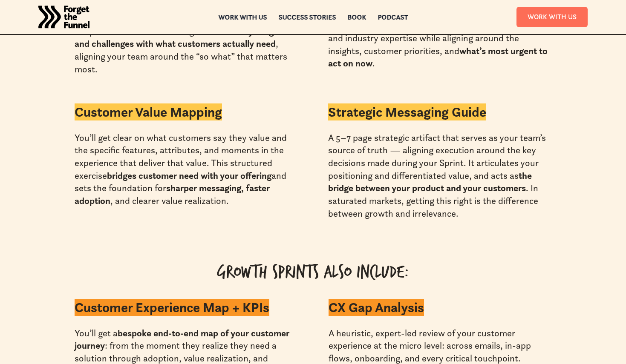  Describe the element at coordinates (172, 194) in the screenshot. I see `strong: sharper messaging, faster adoption` at that location.